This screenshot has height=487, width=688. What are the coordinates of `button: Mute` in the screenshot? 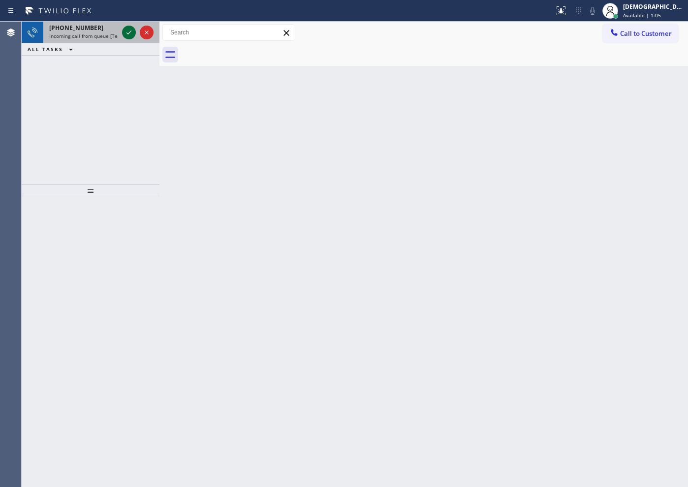 It's located at (593, 11).